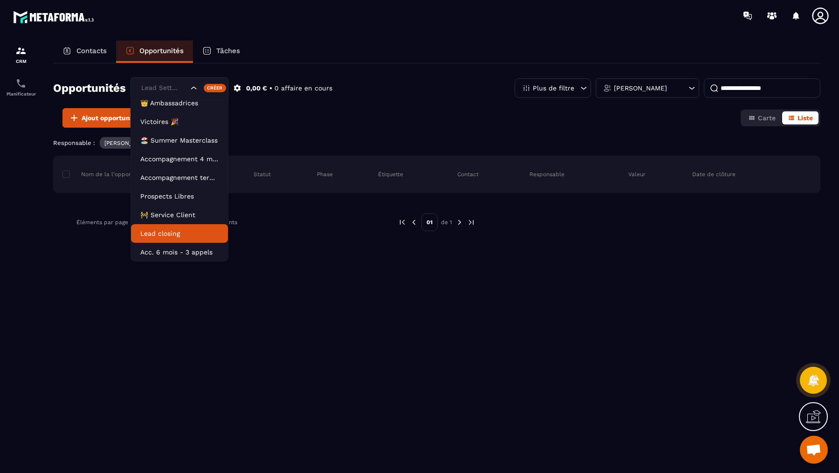 The height and width of the screenshot is (473, 839). What do you see at coordinates (180, 178) in the screenshot?
I see `p: Accompagnement terminé` at bounding box center [180, 178].